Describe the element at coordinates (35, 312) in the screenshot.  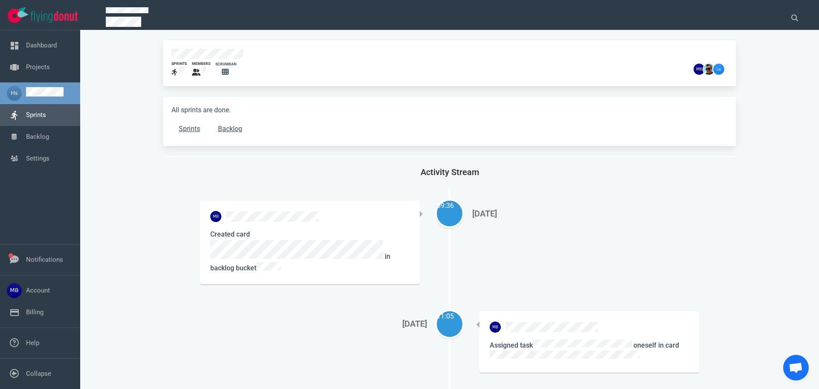
I see `a: Billing` at that location.